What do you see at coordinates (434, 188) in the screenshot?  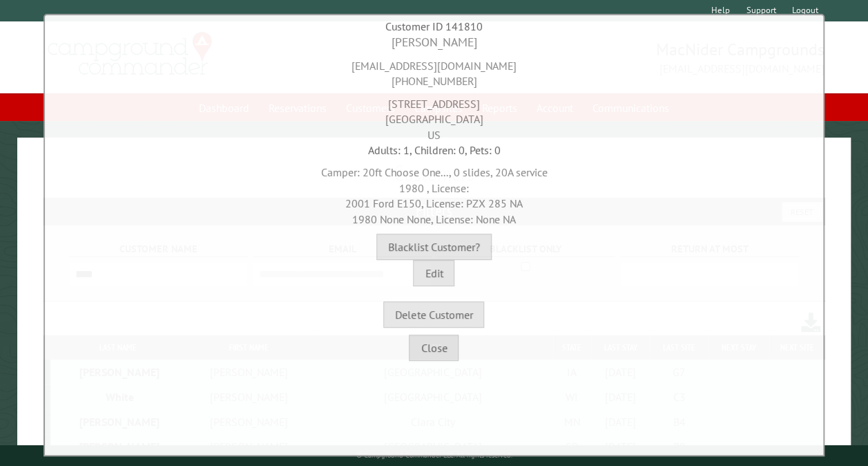 I see `span: 1980 , License:` at bounding box center [434, 188].